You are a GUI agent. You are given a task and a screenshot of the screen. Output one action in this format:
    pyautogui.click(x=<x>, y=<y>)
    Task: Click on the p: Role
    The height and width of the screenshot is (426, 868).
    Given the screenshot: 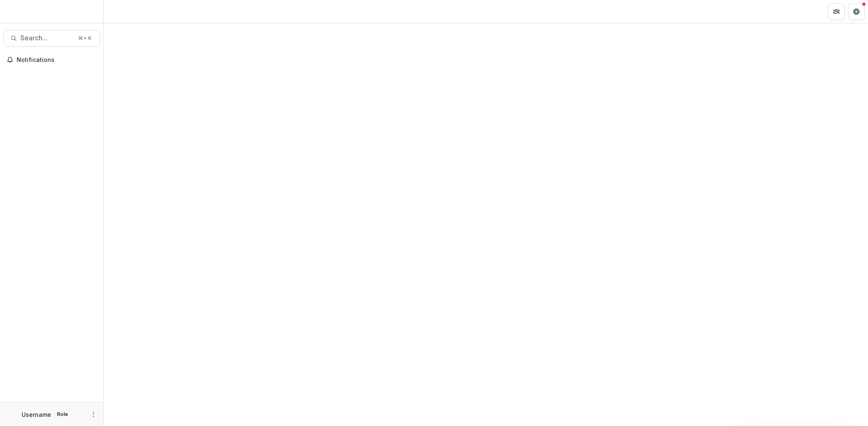 What is the action you would take?
    pyautogui.click(x=62, y=415)
    